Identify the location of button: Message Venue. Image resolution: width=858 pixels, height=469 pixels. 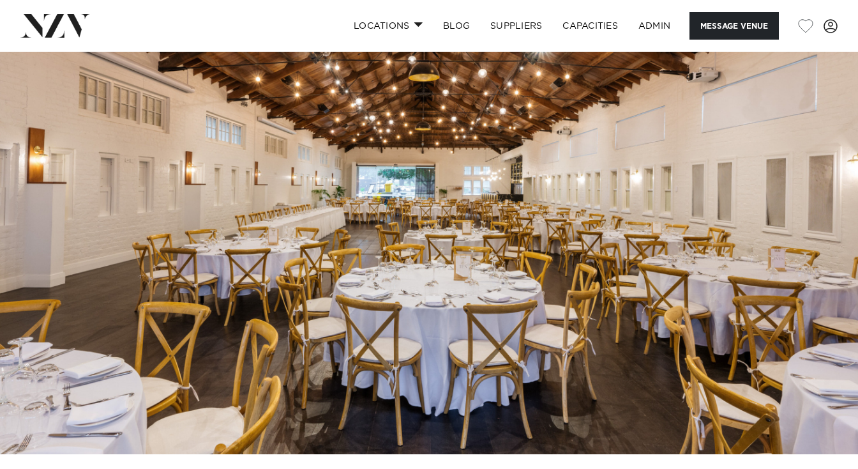
(734, 26).